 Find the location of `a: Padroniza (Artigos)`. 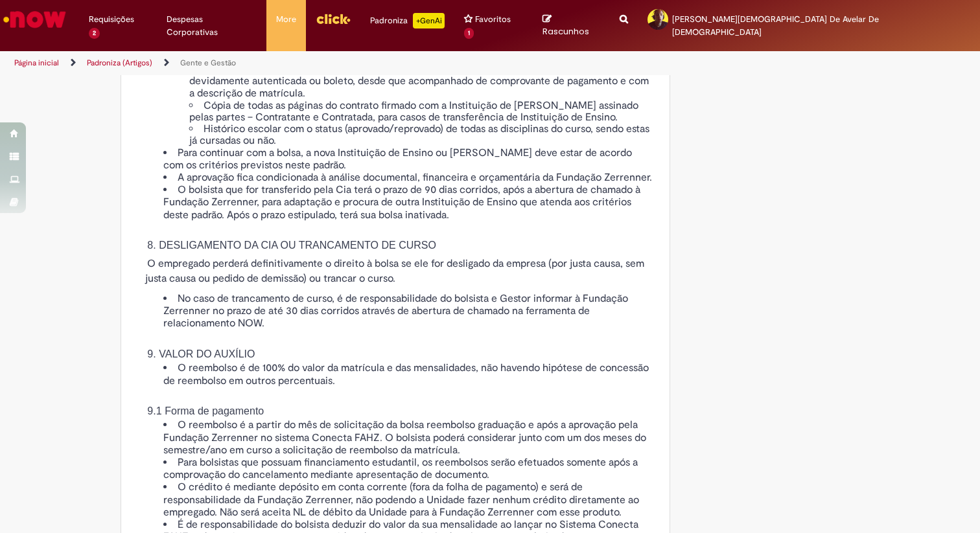

a: Padroniza (Artigos) is located at coordinates (119, 63).